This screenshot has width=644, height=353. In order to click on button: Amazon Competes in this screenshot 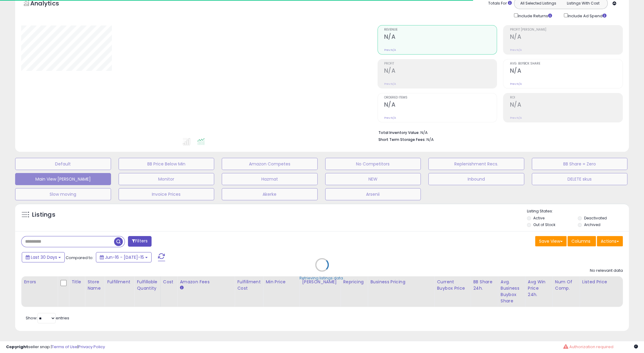, I will do `click(269, 164)`.